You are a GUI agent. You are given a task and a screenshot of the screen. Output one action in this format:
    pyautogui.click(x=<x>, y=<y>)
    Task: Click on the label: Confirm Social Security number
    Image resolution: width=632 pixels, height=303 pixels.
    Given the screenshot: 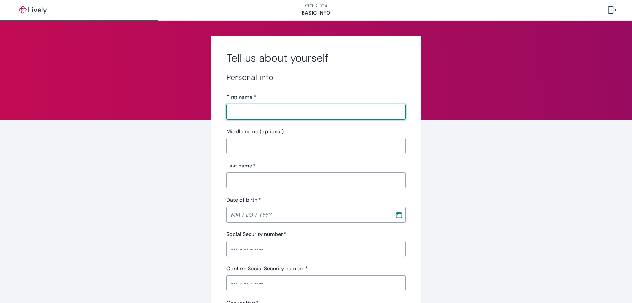 What is the action you would take?
    pyautogui.click(x=267, y=268)
    